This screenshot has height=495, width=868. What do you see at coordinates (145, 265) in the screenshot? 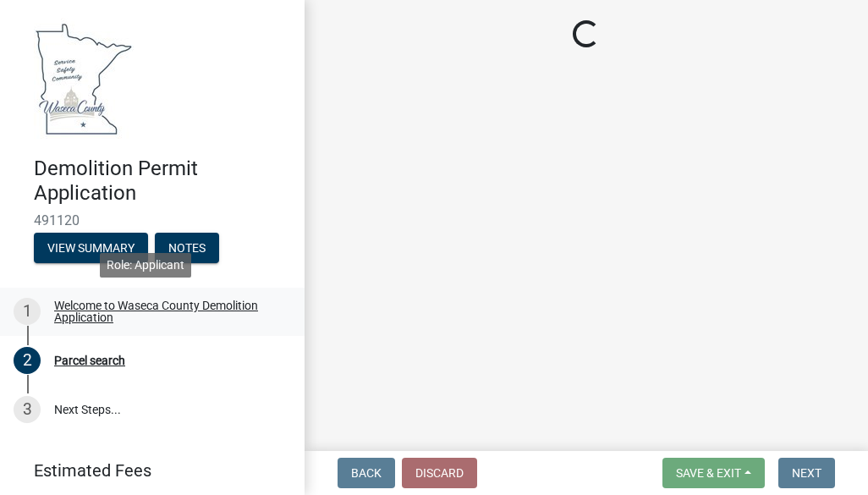
I see `div: Role: Applicant` at bounding box center [145, 265].